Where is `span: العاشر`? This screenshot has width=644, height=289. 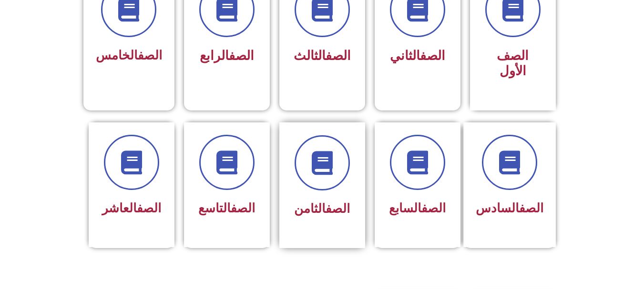 span: العاشر is located at coordinates (131, 208).